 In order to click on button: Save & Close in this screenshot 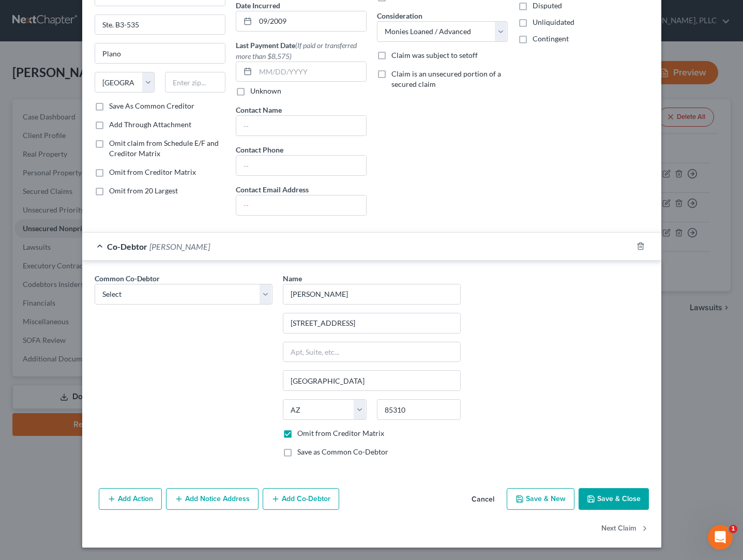, I will do `click(614, 499)`.